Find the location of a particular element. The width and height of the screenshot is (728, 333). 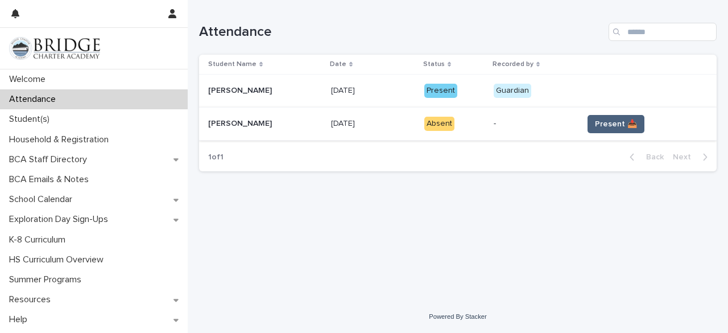

p: Attendance is located at coordinates (35, 99).